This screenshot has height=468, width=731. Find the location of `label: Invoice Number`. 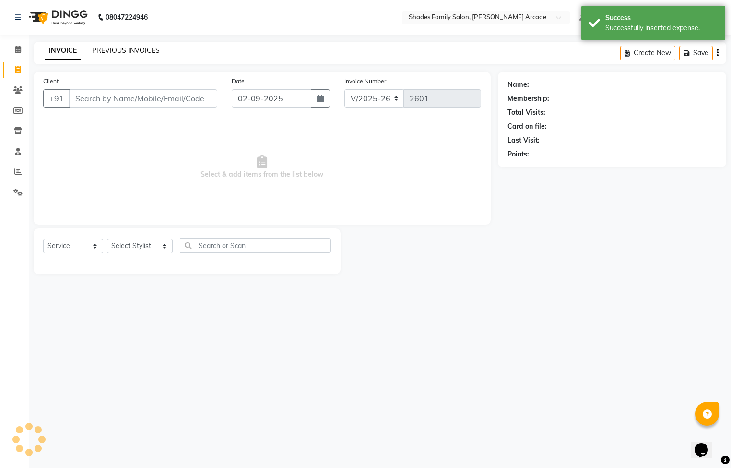

label: Invoice Number is located at coordinates (365, 81).